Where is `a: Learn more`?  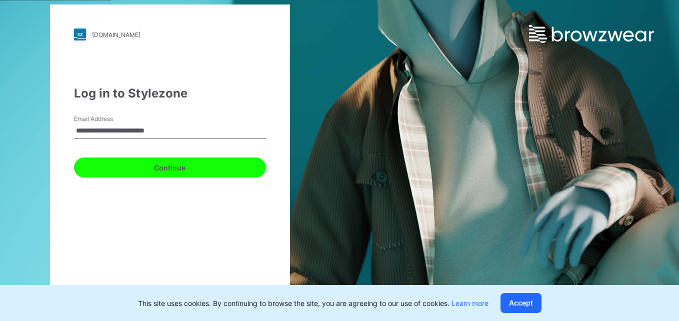 a: Learn more is located at coordinates (470, 303).